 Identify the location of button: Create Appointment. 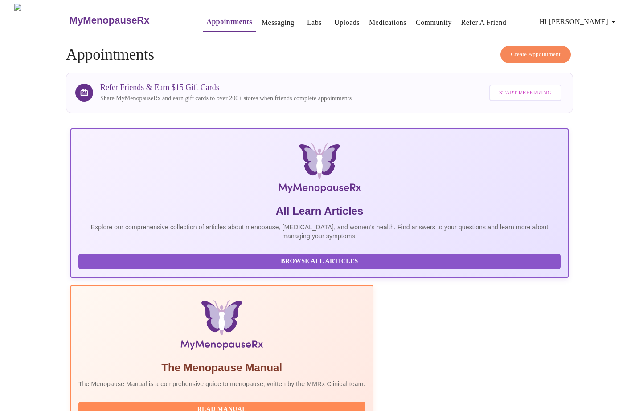
(535, 54).